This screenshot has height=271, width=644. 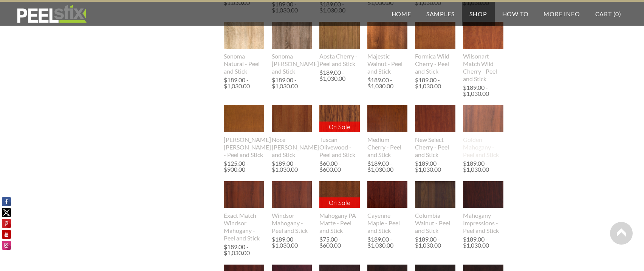 What do you see at coordinates (435, 208) in the screenshot?
I see `a: Columbia Walnut - Peel and Stick` at bounding box center [435, 208].